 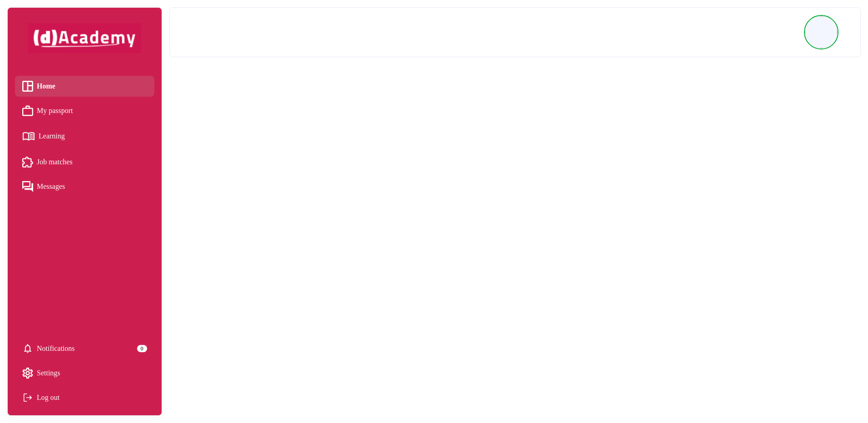 What do you see at coordinates (85, 162) in the screenshot?
I see `a: Job matches iconJob matches` at bounding box center [85, 162].